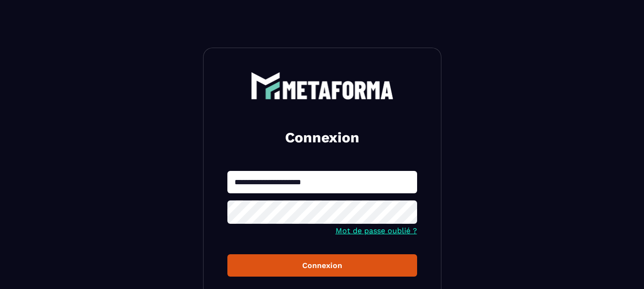 This screenshot has width=644, height=289. What do you see at coordinates (323, 265) in the screenshot?
I see `div: Connexion` at bounding box center [323, 265].